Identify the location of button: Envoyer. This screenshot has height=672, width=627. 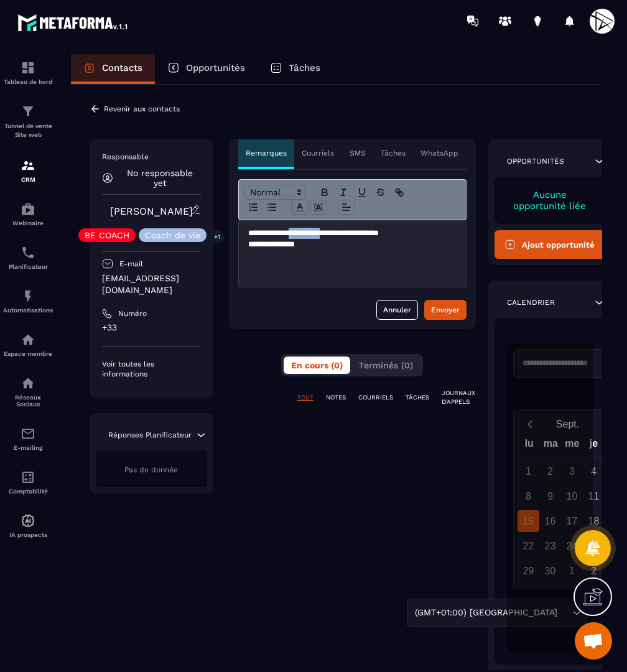
(446, 309).